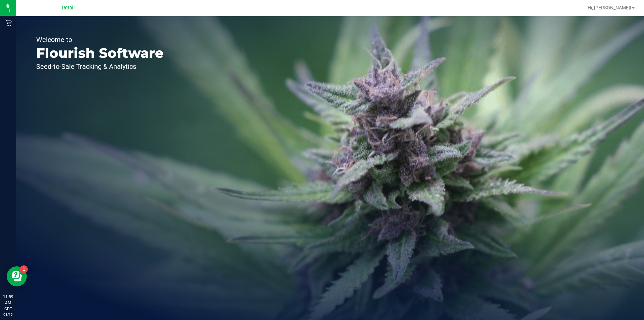 This screenshot has height=320, width=644. I want to click on p: 11:59 AM CDT, so click(8, 302).